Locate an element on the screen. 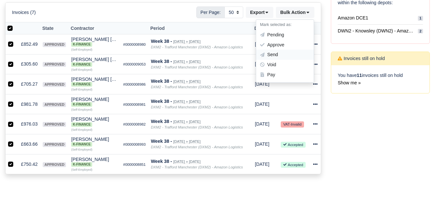  span: DWN2 - Knowsley (DWN2) - Amazon Logistics (L34 7XL) is located at coordinates (377, 31).